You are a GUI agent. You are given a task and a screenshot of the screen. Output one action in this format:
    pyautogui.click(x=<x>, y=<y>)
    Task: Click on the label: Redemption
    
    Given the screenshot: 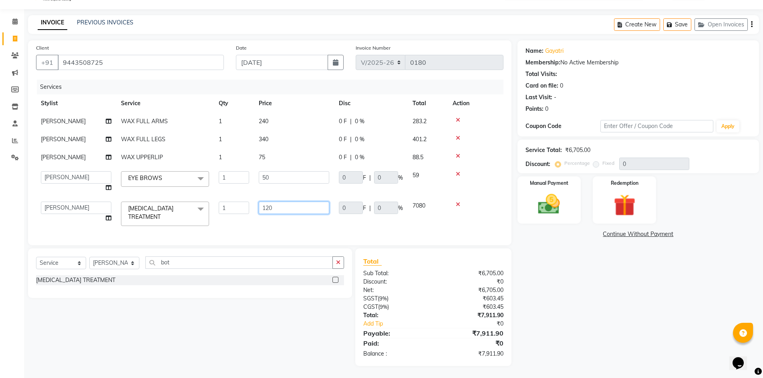 What is the action you would take?
    pyautogui.click(x=624, y=183)
    